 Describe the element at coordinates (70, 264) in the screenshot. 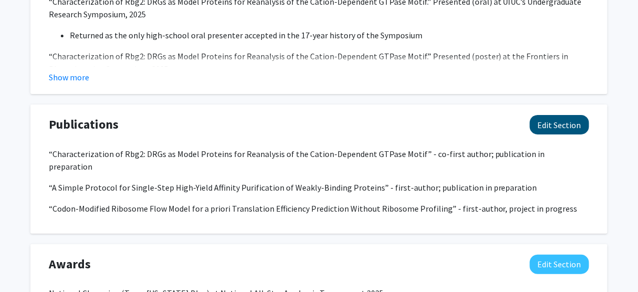

I see `span: Awards` at that location.